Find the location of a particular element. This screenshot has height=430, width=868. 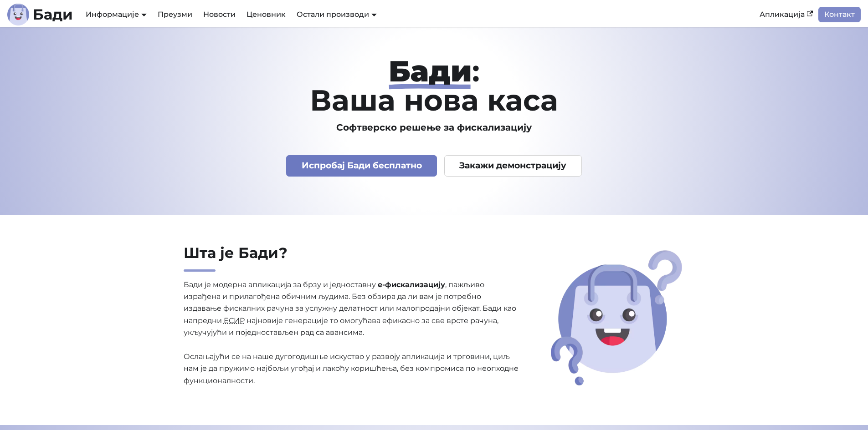

b: Бади is located at coordinates (53, 15).